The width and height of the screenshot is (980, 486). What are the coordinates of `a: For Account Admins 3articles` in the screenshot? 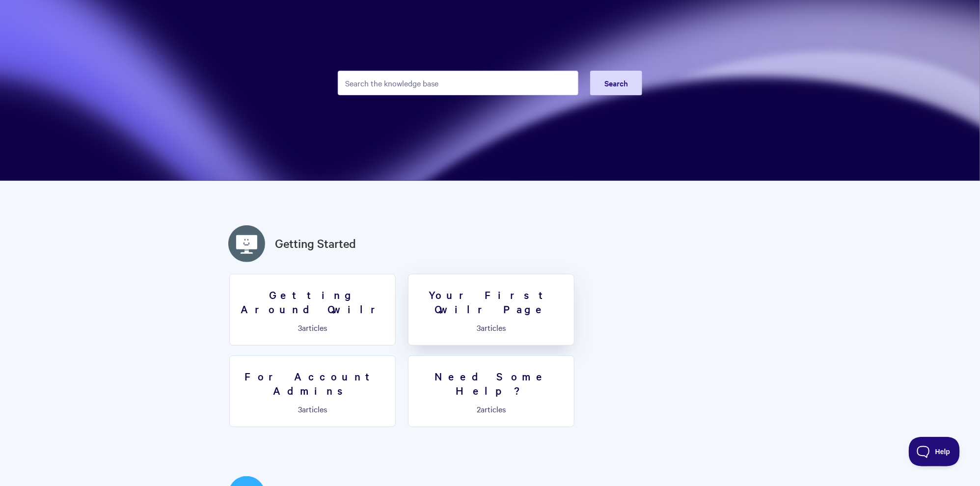 It's located at (312, 391).